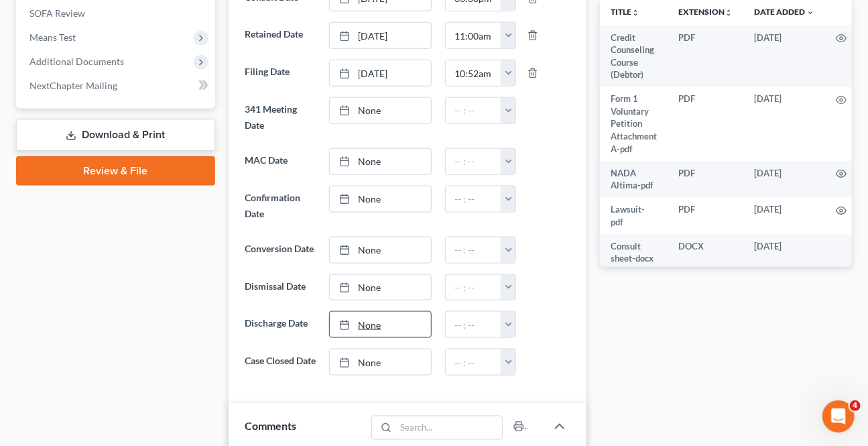 The width and height of the screenshot is (868, 446). I want to click on label: Confirmation Date, so click(280, 206).